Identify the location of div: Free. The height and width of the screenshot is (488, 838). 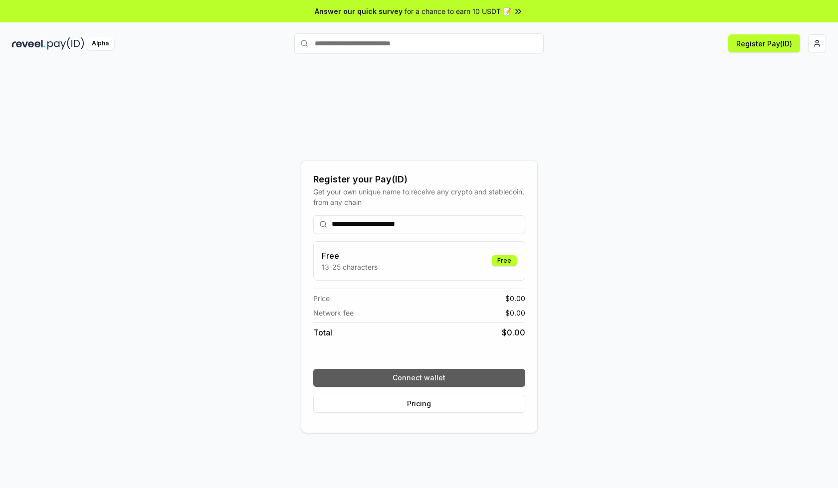
(504, 261).